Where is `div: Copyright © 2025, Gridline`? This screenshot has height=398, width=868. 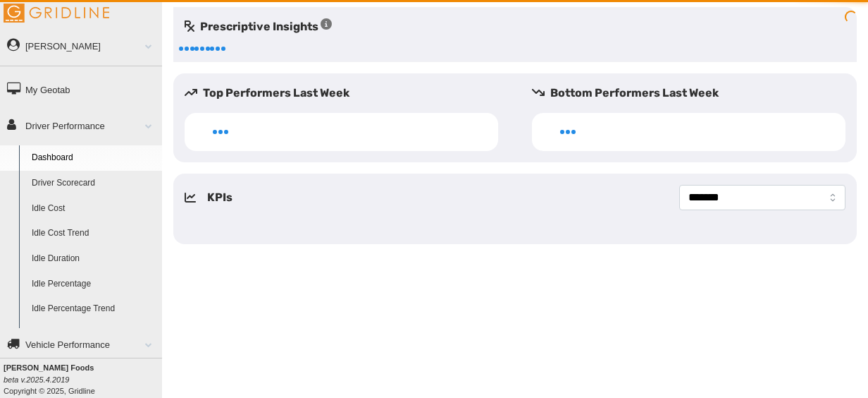 div: Copyright © 2025, Gridline is located at coordinates (83, 379).